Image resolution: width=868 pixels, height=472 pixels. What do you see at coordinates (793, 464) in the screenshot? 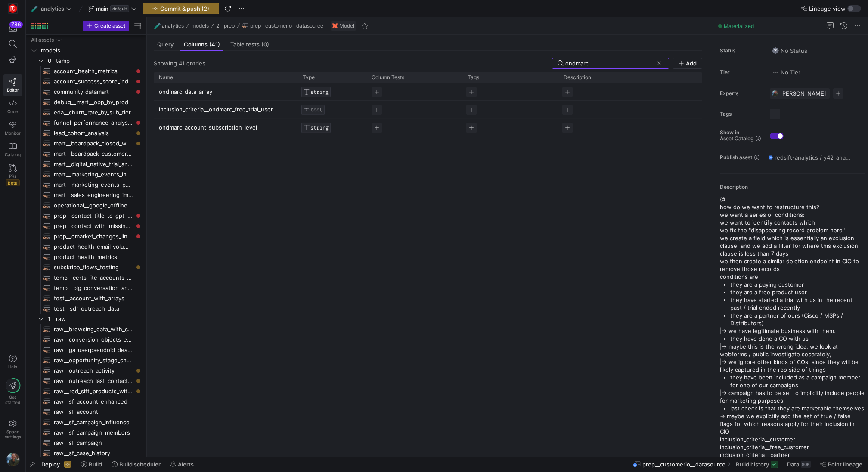
I see `span: Data` at bounding box center [793, 464].